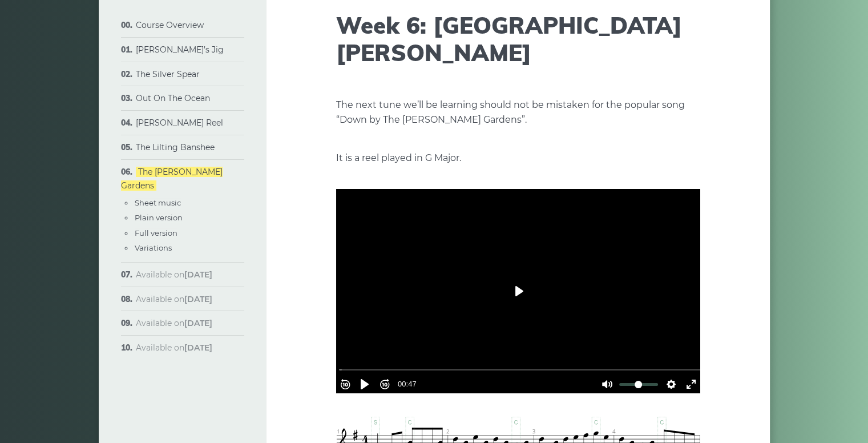 This screenshot has height=443, width=868. What do you see at coordinates (518, 158) in the screenshot?
I see `p: It is a reel played in G Major.` at bounding box center [518, 158].